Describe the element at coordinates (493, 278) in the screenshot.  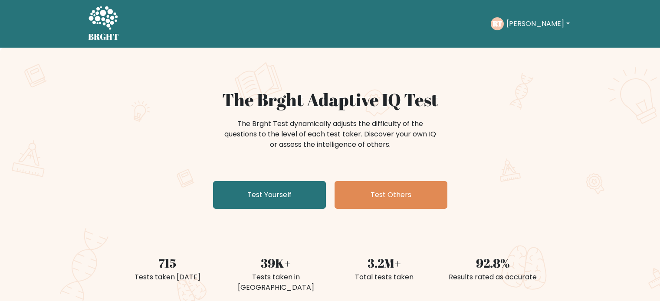
I see `div: Results rated as accurate` at that location.